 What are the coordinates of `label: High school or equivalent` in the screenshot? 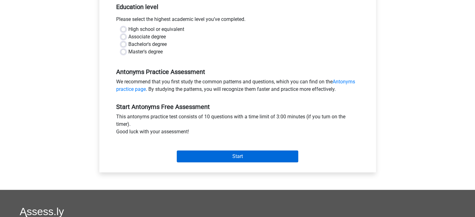 It's located at (156, 29).